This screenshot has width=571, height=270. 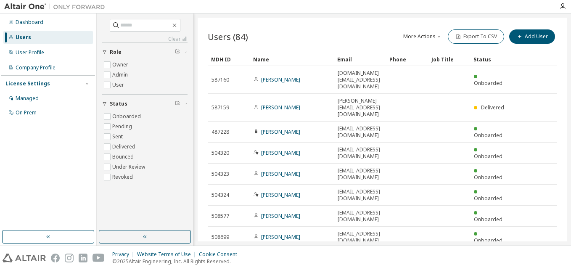 What do you see at coordinates (407, 59) in the screenshot?
I see `div: Phone` at bounding box center [407, 59].